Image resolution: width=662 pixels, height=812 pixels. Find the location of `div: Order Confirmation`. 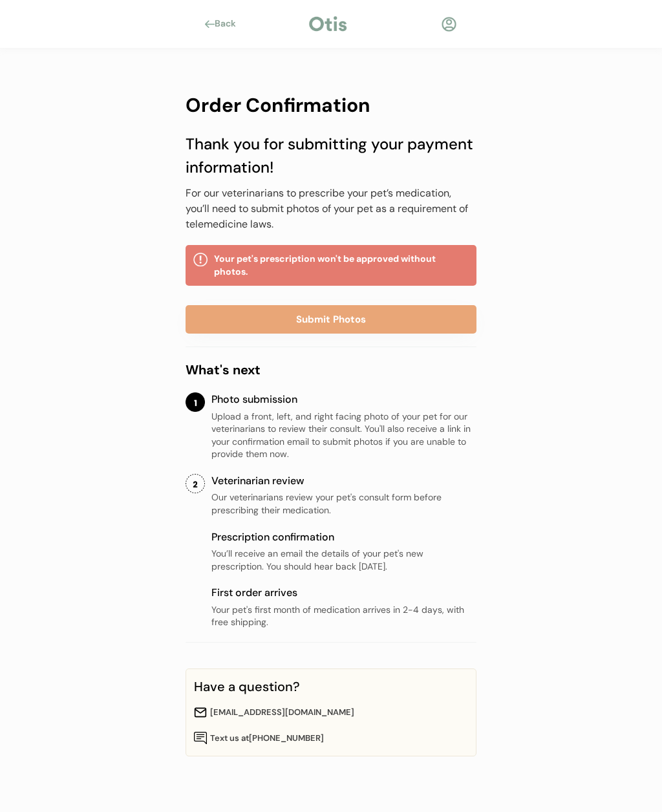

div: Order Confirmation is located at coordinates (331, 105).